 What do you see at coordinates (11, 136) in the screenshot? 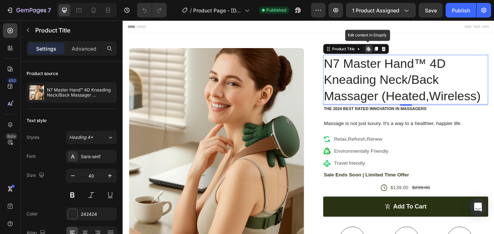
I see `div: Beta` at bounding box center [11, 136].